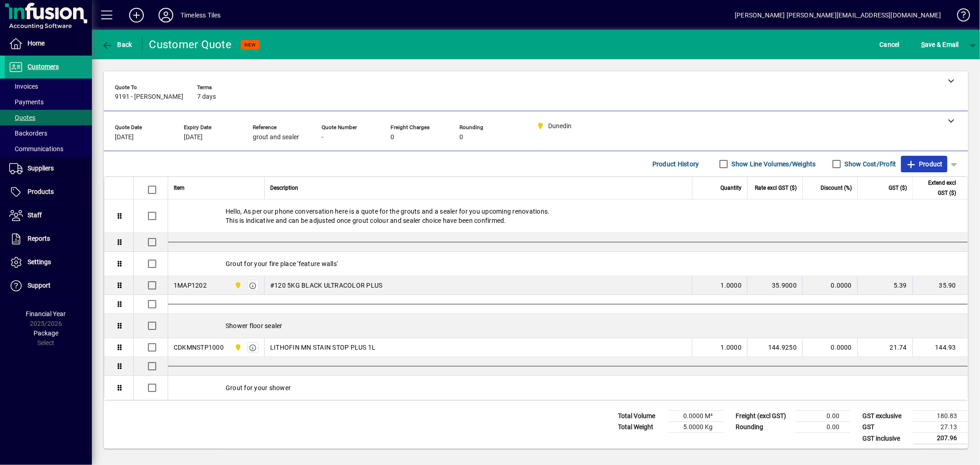 The height and width of the screenshot is (465, 980). What do you see at coordinates (676, 164) in the screenshot?
I see `button: Product History` at bounding box center [676, 164].